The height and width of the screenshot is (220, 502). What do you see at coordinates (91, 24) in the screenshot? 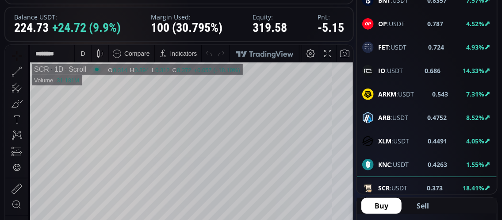
I see `div: Market open` at bounding box center [91, 24].